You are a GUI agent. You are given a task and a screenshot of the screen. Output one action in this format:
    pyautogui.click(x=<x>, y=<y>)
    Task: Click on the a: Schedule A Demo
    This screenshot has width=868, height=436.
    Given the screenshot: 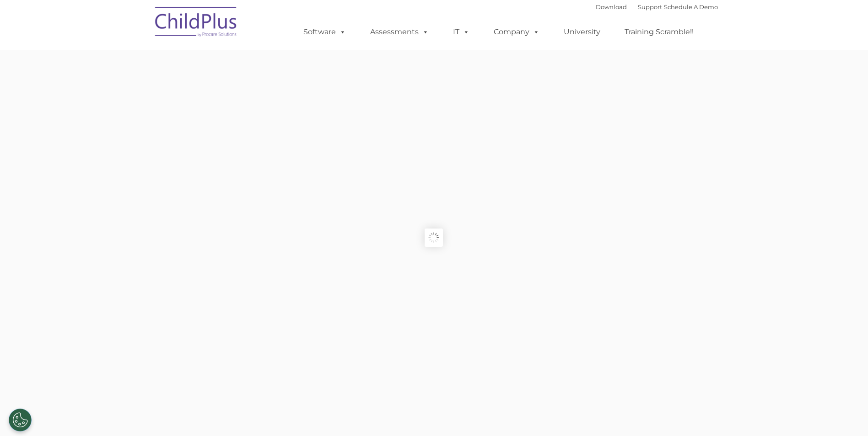 What is the action you would take?
    pyautogui.click(x=691, y=7)
    